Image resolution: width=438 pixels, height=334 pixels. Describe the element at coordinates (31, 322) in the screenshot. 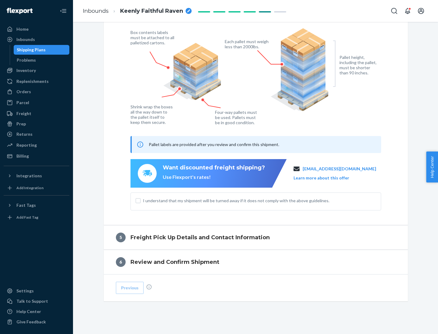

I see `div: Give Feedback` at that location.